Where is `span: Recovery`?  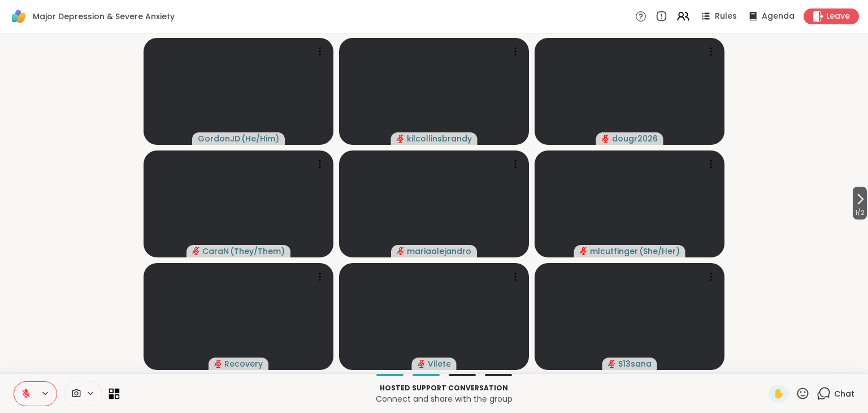
span: Recovery is located at coordinates (244, 363).